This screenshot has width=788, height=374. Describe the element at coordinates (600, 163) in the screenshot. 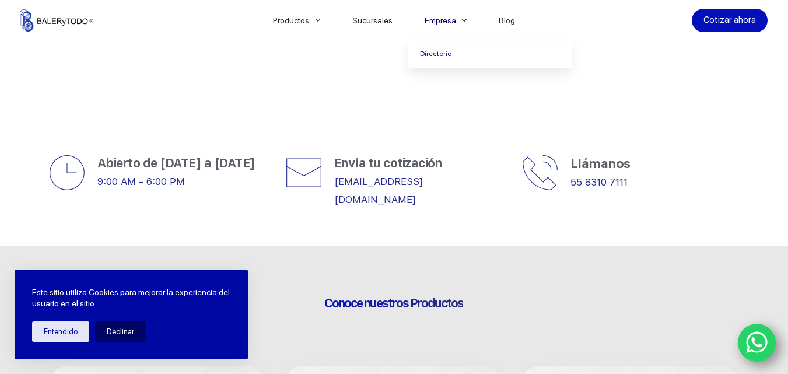

I see `span: Llámanos` at that location.